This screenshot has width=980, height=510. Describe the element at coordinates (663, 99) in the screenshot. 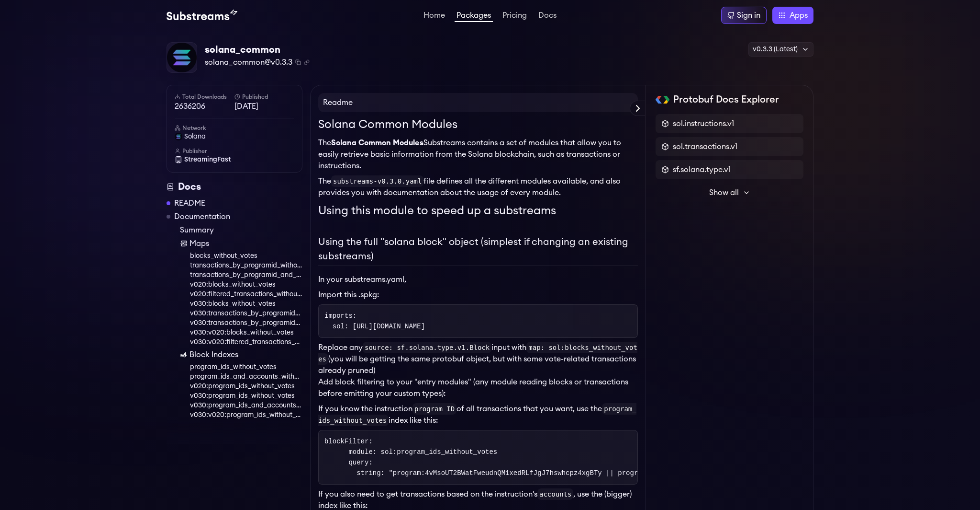

I see `img: Protobuf` at that location.